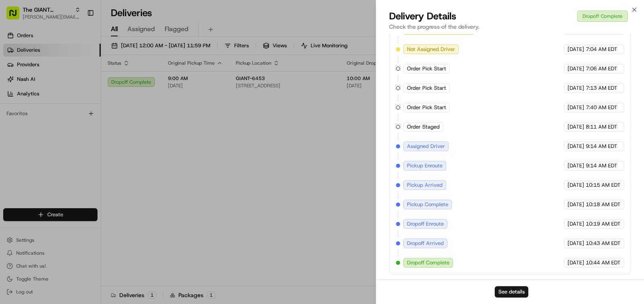 The height and width of the screenshot is (304, 644). What do you see at coordinates (426, 244) in the screenshot?
I see `span: Dropoff Arrived` at bounding box center [426, 244].